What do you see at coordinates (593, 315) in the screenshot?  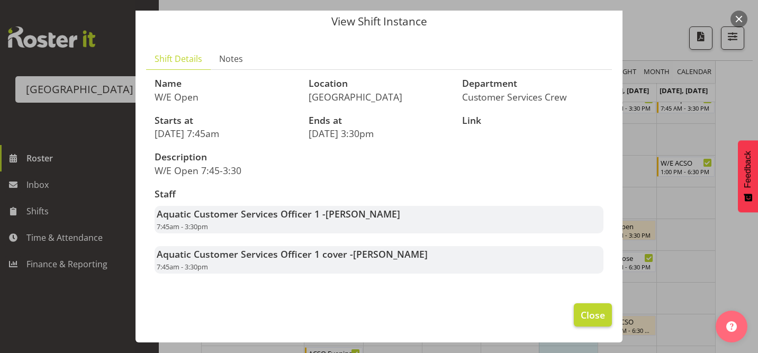 I see `button: Close` at bounding box center [593, 315].